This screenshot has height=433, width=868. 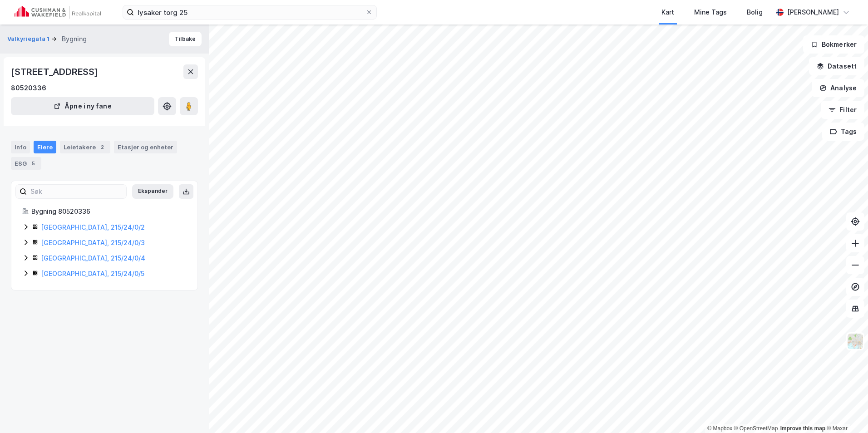 What do you see at coordinates (838, 88) in the screenshot?
I see `button: Analyse` at bounding box center [838, 88].